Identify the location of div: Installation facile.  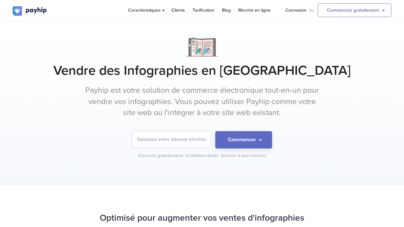
(203, 156).